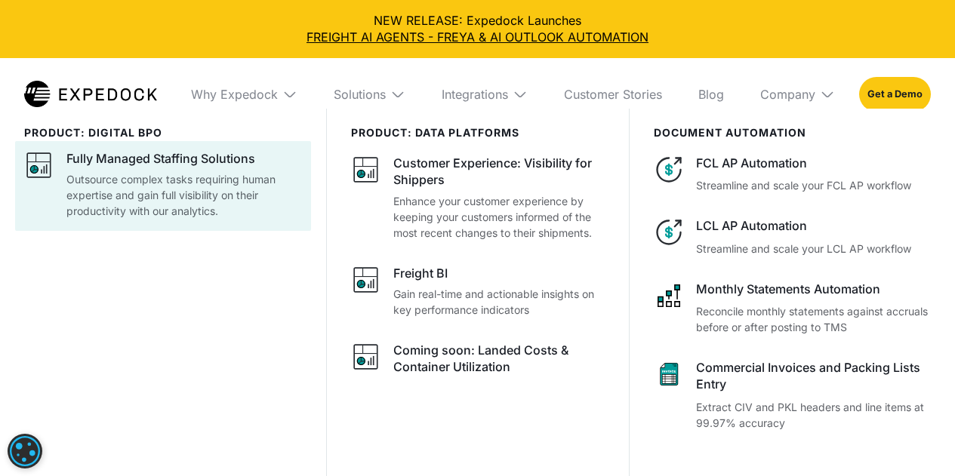  What do you see at coordinates (829, 395) in the screenshot?
I see `div: Chat Widget` at bounding box center [829, 395].